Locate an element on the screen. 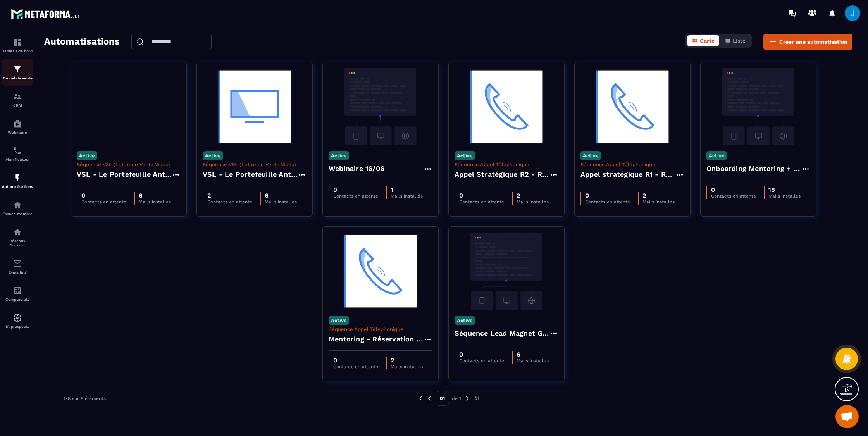  h4: Mentoring - Réservation Session Individuelle is located at coordinates (376, 339).